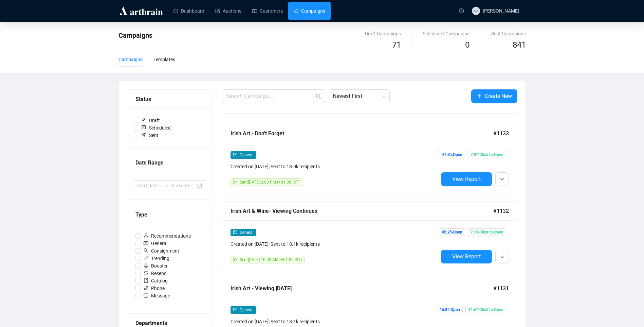  I want to click on span: #1132, so click(501, 210).